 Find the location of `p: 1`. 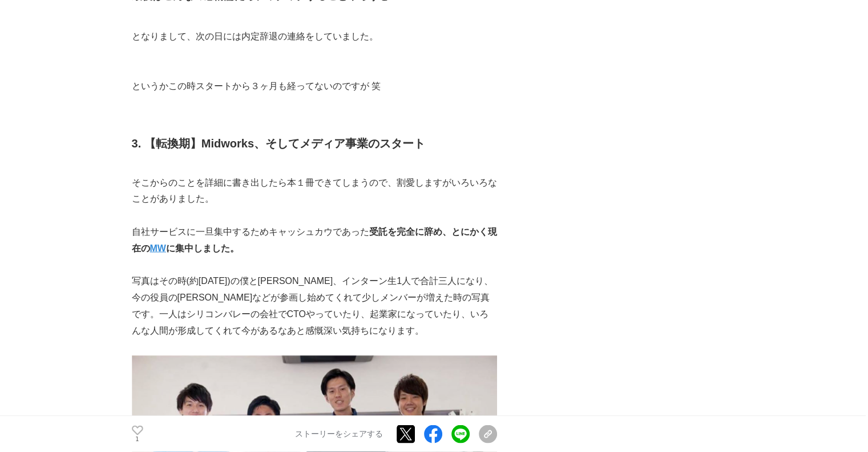

p: 1 is located at coordinates (137, 439).